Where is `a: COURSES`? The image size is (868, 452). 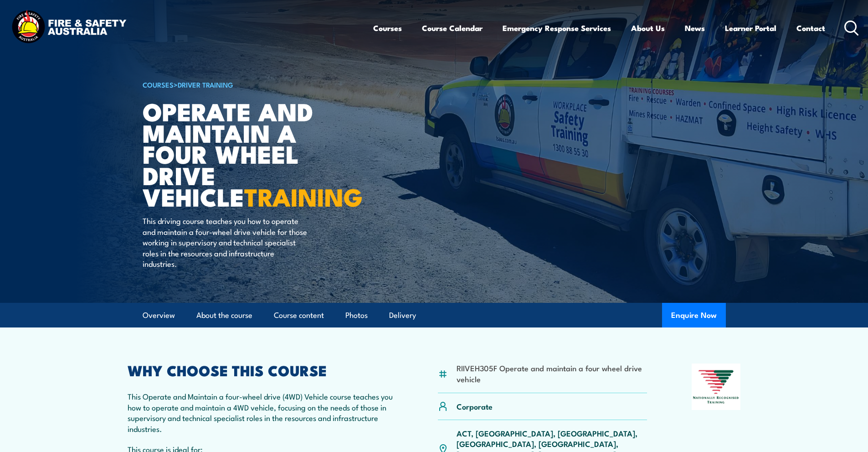
a: COURSES is located at coordinates (158, 85).